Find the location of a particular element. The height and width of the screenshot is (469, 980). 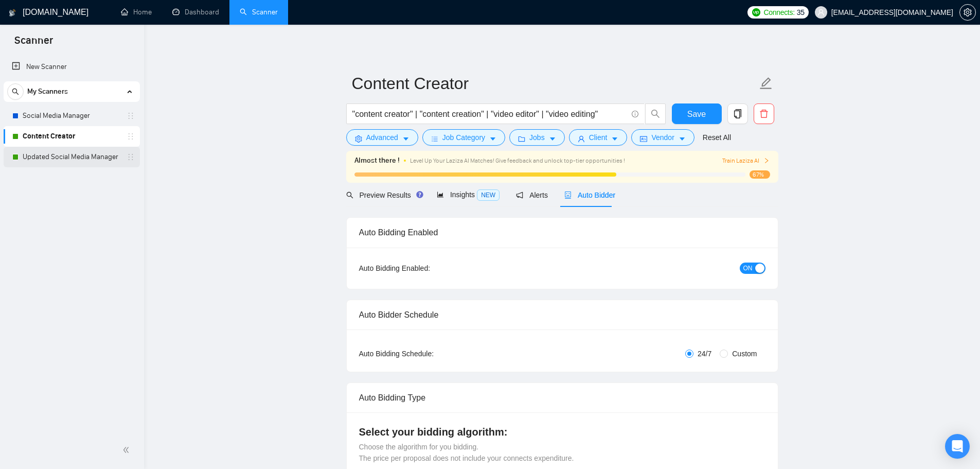

span: Insights is located at coordinates (468, 194).